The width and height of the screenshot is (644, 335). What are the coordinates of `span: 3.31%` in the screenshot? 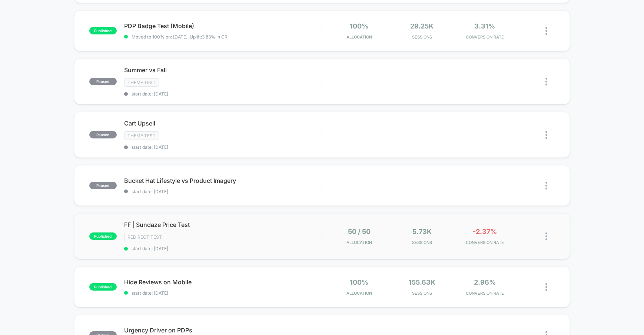 It's located at (485, 26).